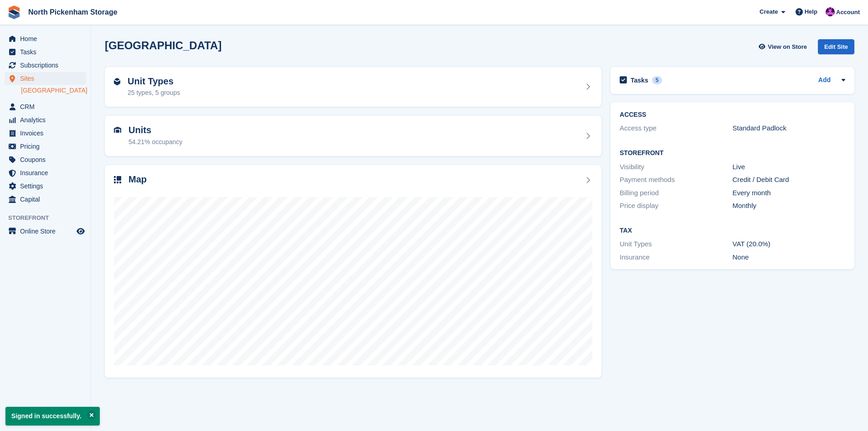  I want to click on img: stora-icon-8386f47178a22dfd0bd8f6a31ec36ba5ce8667c1dd55bd0f319d3a0aa187defe.svg, so click(14, 12).